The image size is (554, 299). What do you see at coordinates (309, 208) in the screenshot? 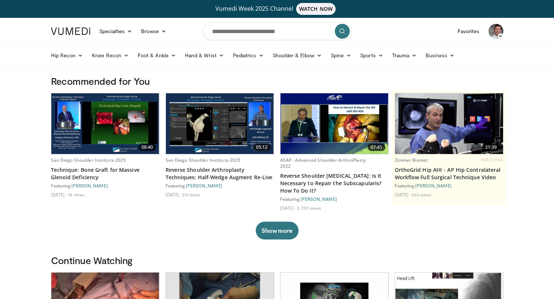
I see `li: 2,720 views` at bounding box center [309, 208].